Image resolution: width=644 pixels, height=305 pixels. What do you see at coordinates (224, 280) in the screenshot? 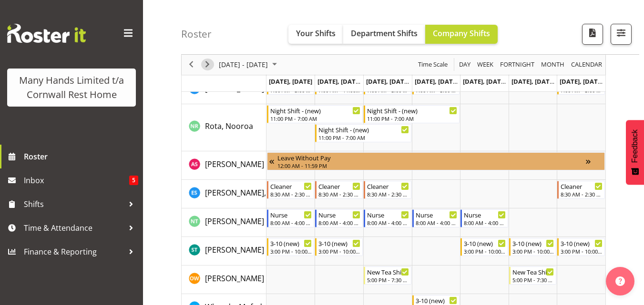
I see `td: Welsh, Ollie resource` at bounding box center [224, 280].